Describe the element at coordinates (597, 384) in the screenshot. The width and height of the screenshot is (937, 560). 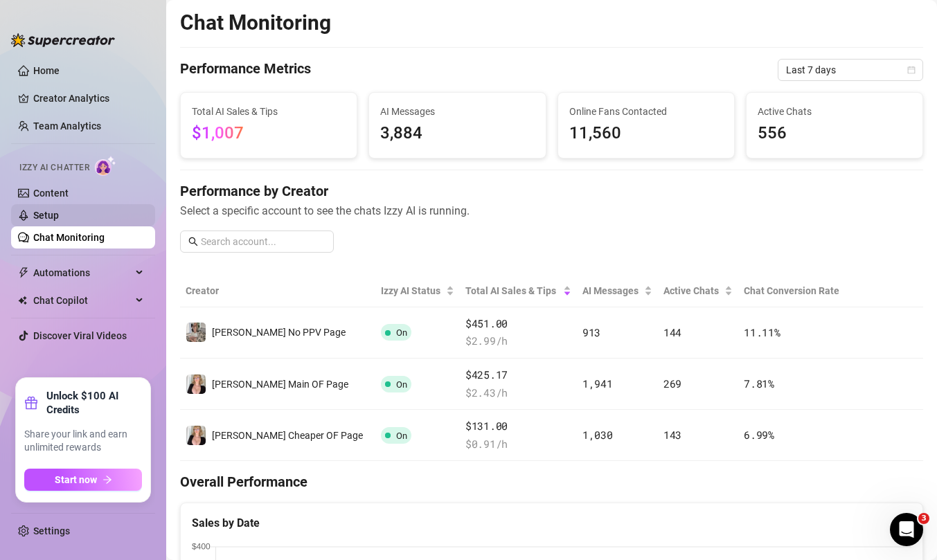
I see `span: 1,941` at that location.